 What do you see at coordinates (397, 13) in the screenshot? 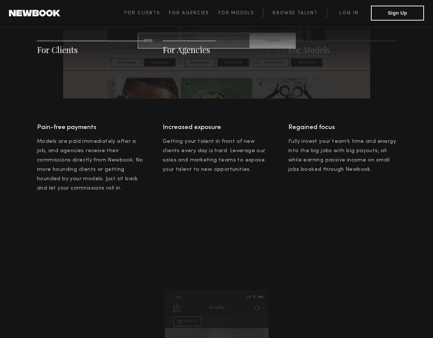
I see `button: Sign Up` at bounding box center [397, 13].